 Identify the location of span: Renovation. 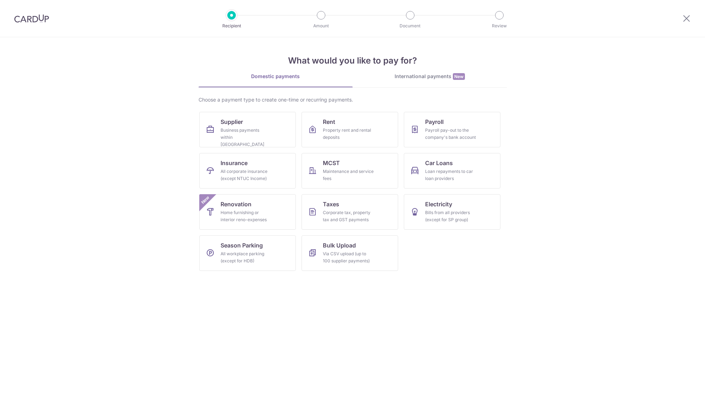
(236, 204).